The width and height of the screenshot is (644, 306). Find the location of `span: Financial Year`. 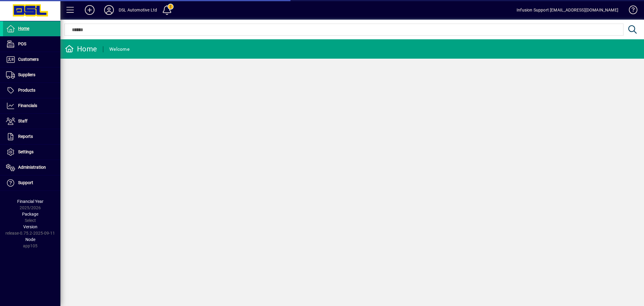

span: Financial Year is located at coordinates (30, 201).